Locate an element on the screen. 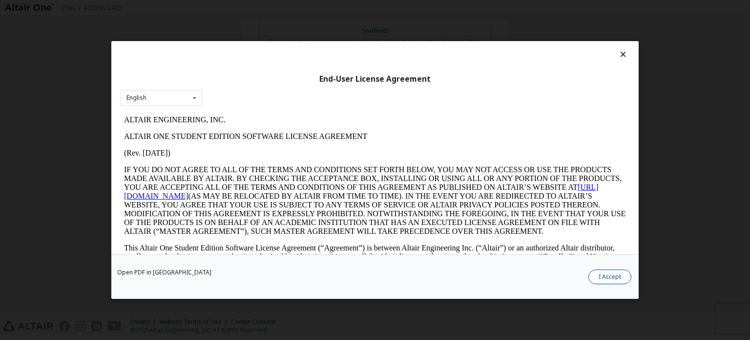  div: End-User License Agreement is located at coordinates (375, 79).